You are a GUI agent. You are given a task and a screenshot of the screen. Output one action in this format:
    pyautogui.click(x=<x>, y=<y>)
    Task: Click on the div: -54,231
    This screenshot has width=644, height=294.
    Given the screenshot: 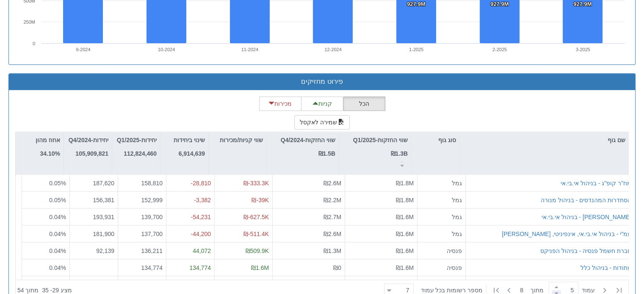 What is the action you would take?
    pyautogui.click(x=190, y=216)
    